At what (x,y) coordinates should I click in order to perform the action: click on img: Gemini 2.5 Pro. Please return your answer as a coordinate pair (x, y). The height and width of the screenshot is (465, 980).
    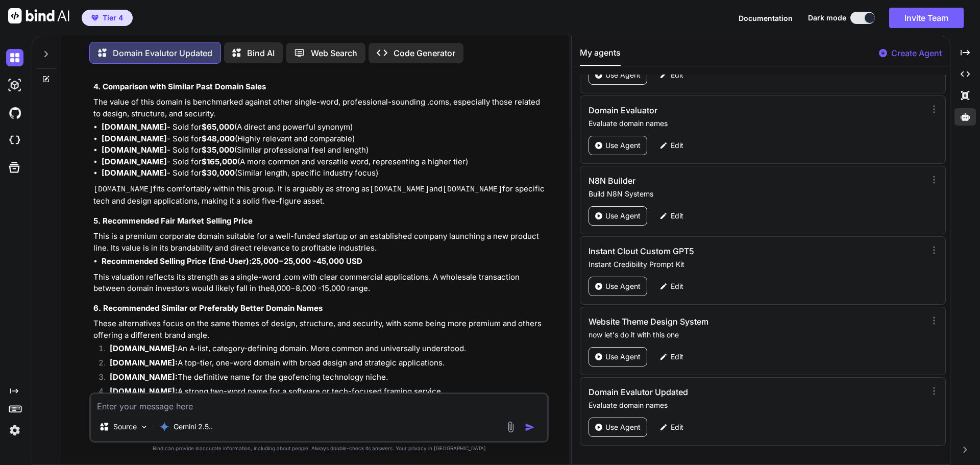
    Looking at the image, I should click on (165, 427).